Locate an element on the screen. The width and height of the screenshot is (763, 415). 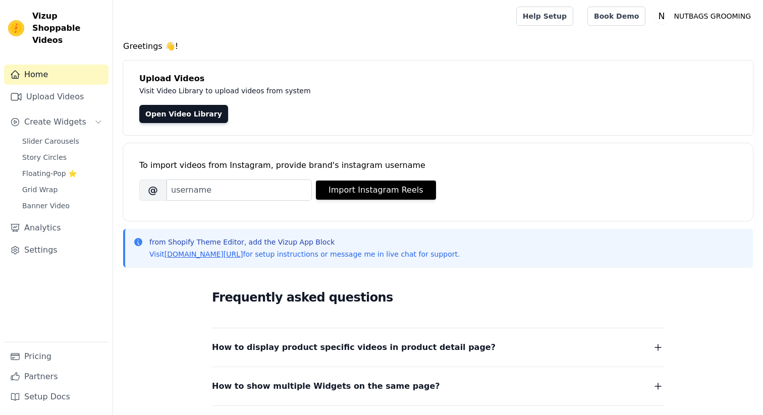
button: N NUTBAGS GROOMING is located at coordinates (704, 16).